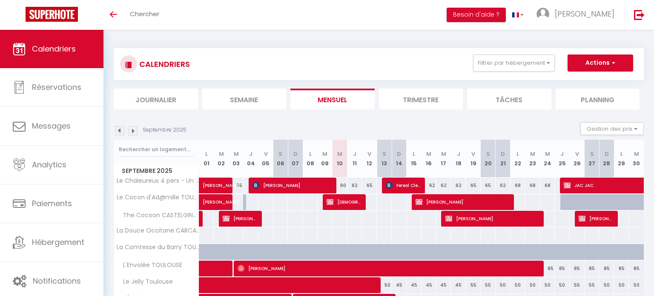  What do you see at coordinates (49, 164) in the screenshot?
I see `span: Analytics` at bounding box center [49, 164].